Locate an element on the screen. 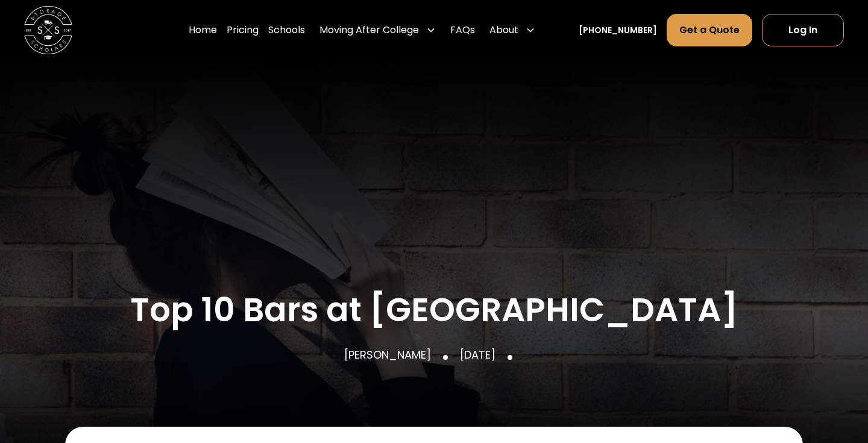 Image resolution: width=868 pixels, height=443 pixels. a: Get a Quote is located at coordinates (709, 30).